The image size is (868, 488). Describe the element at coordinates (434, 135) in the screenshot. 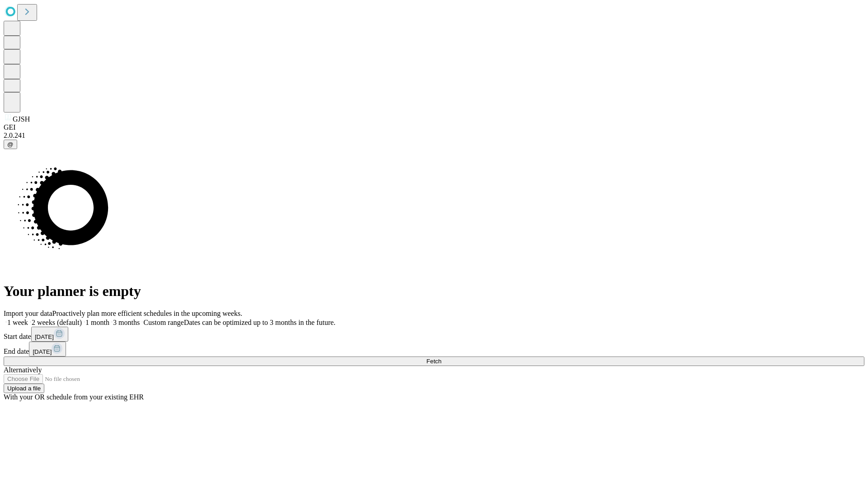

I see `div: 2.0.241` at that location.